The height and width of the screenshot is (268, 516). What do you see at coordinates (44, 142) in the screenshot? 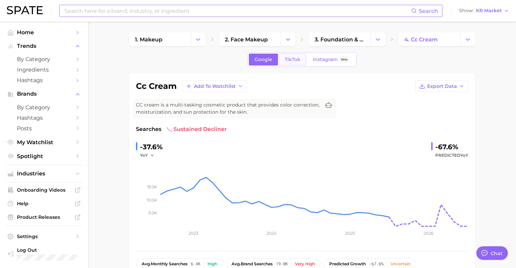
I see `a: My Watchlist` at bounding box center [44, 142].